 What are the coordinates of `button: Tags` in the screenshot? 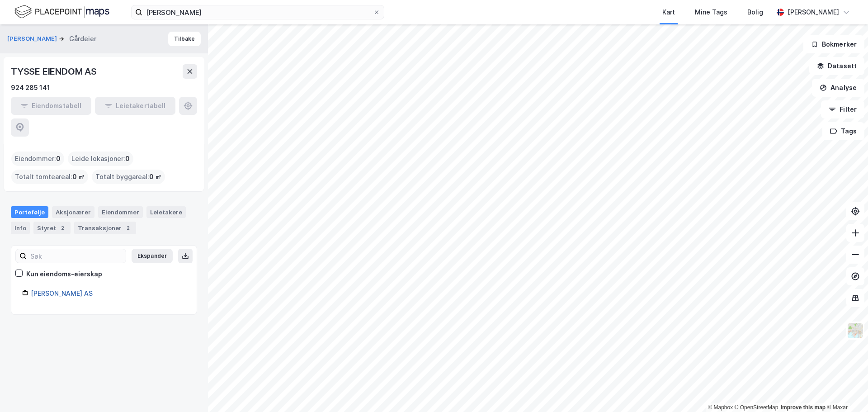 It's located at (843, 131).